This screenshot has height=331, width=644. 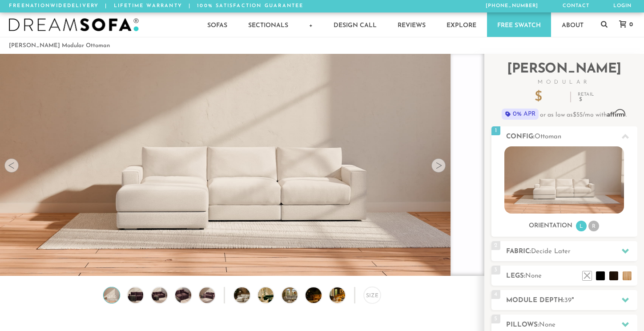 What do you see at coordinates (355, 24) in the screenshot?
I see `a: Design Call` at bounding box center [355, 24].